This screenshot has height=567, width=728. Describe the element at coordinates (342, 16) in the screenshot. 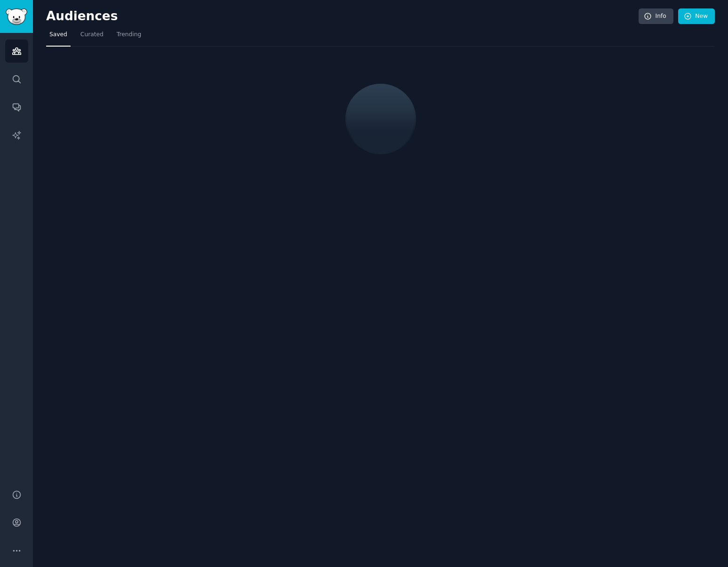

I see `h2: Audiences` at that location.